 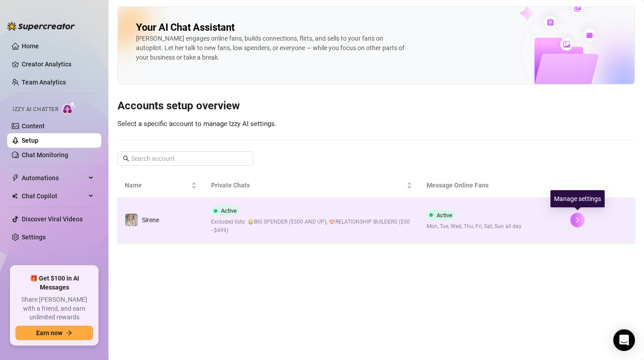 What do you see at coordinates (160, 185) in the screenshot?
I see `th: Name` at bounding box center [160, 185].